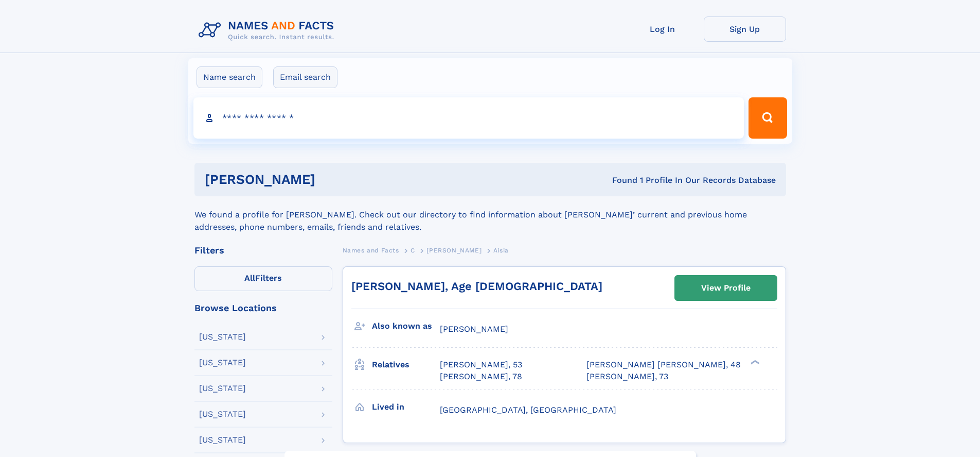 This screenshot has height=457, width=980. What do you see at coordinates (406, 365) in the screenshot?
I see `h3: Relatives` at bounding box center [406, 365].